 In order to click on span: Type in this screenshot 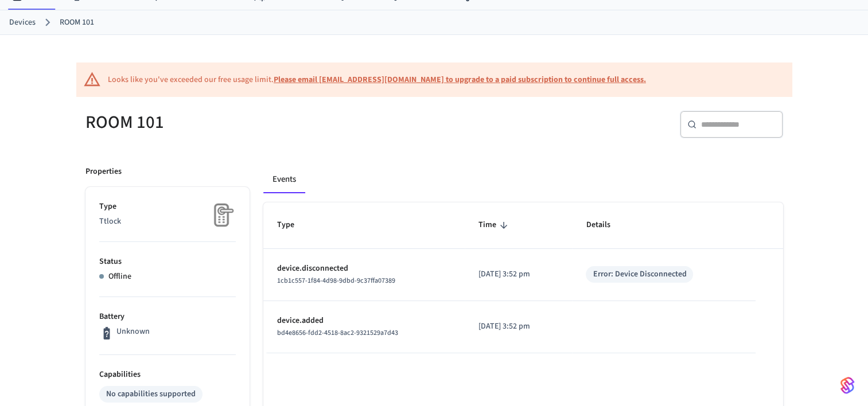, I will do `click(293, 225)`.